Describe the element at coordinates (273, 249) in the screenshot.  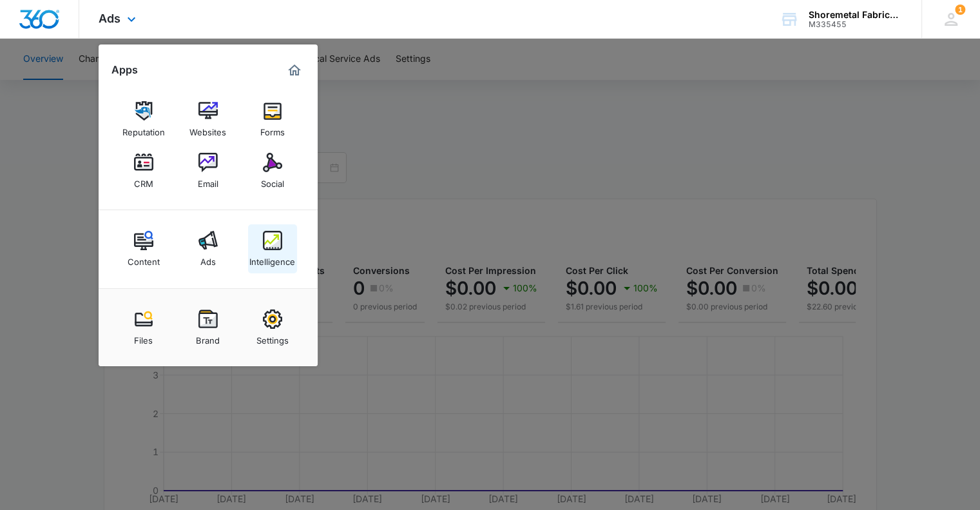
I see `a: Intelligence` at that location.